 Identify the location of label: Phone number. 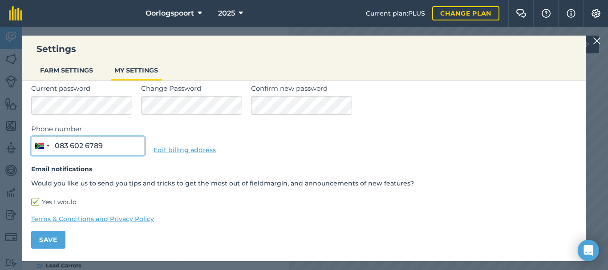
(88, 129).